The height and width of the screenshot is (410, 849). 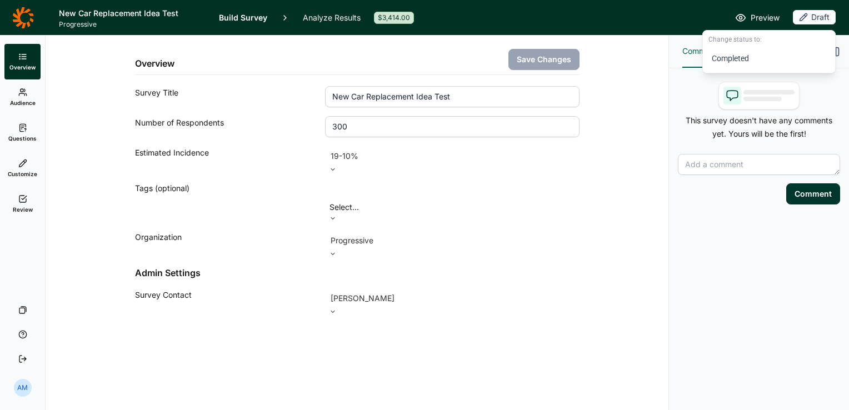 I want to click on span: Overview, so click(x=22, y=67).